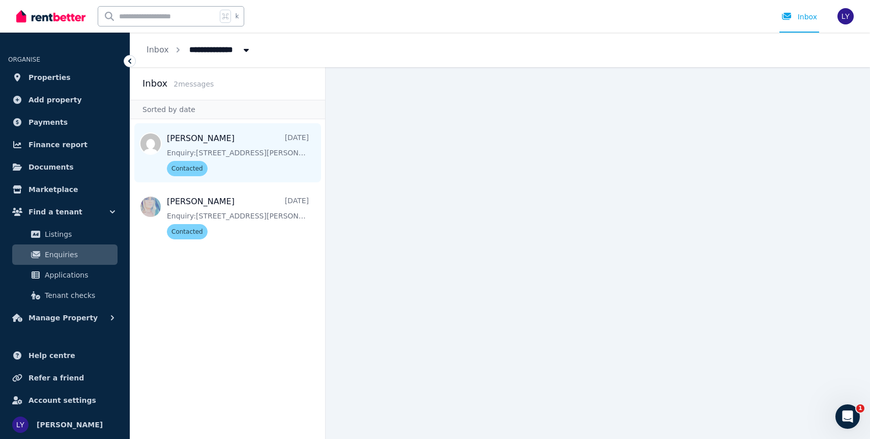 The height and width of the screenshot is (439, 870). What do you see at coordinates (65, 100) in the screenshot?
I see `a: Add property` at bounding box center [65, 100].